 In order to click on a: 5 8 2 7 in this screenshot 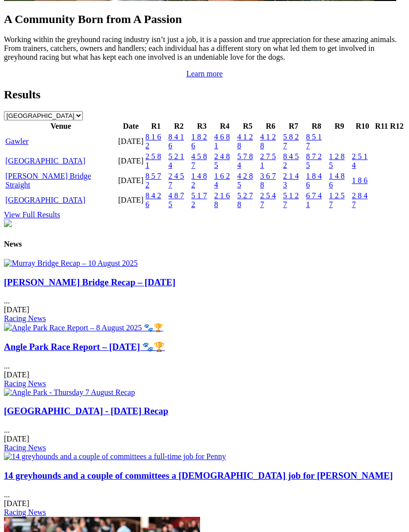, I will do `click(291, 141)`.